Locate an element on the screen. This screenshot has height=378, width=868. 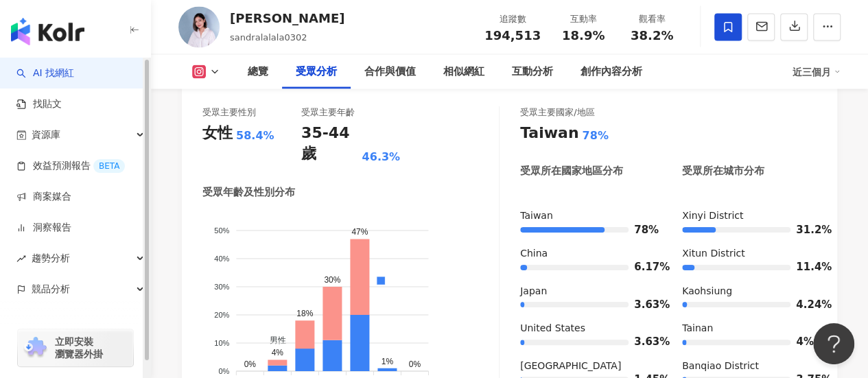
div: 觀看率 is located at coordinates (652, 19).